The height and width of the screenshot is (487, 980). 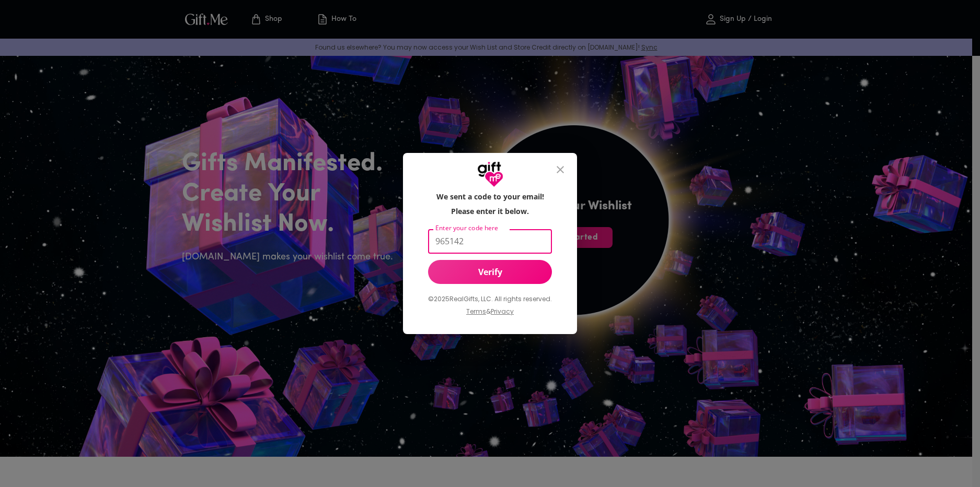 What do you see at coordinates (490, 197) in the screenshot?
I see `h6: We sent a code to your email!` at bounding box center [490, 197].